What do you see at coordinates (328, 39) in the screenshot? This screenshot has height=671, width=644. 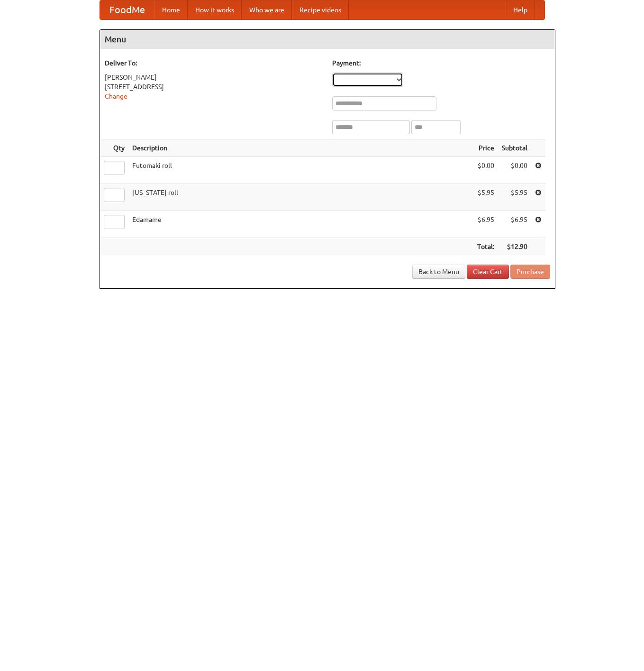 I see `h4: Menu` at bounding box center [328, 39].